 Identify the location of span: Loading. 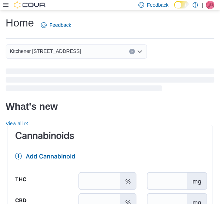
(110, 81).